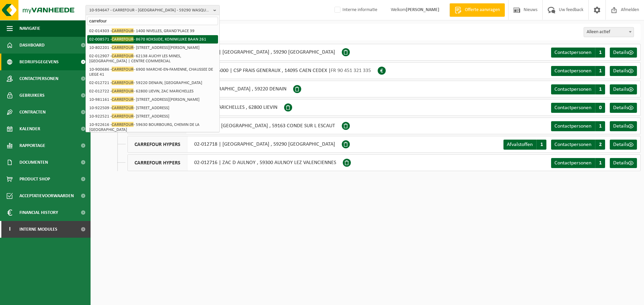 The image size is (644, 305). Describe the element at coordinates (235, 163) in the screenshot. I see `div: 02-012716 | ZAC D AULNOY , 59300 AULNOY LEZ VALENCIENNES` at that location.